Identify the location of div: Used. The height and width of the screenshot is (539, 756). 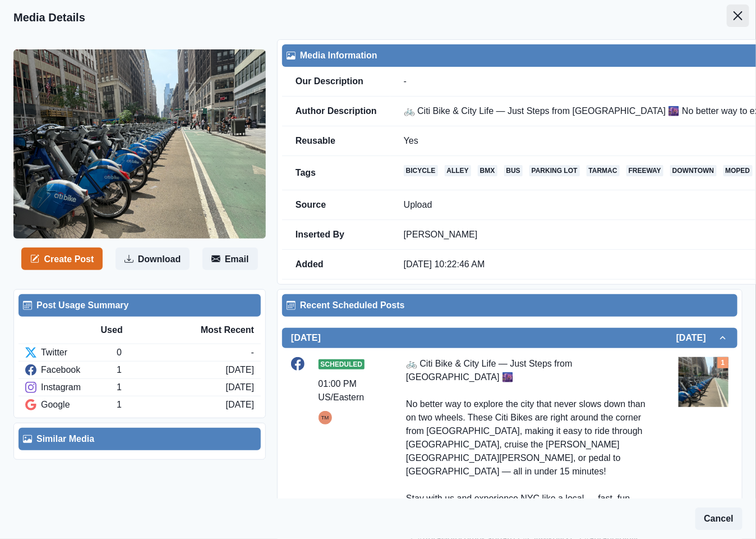
(139, 330).